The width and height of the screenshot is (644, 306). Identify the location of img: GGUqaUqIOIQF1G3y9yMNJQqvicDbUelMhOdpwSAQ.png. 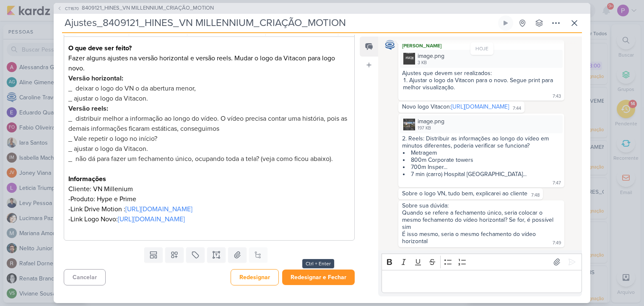
(409, 124).